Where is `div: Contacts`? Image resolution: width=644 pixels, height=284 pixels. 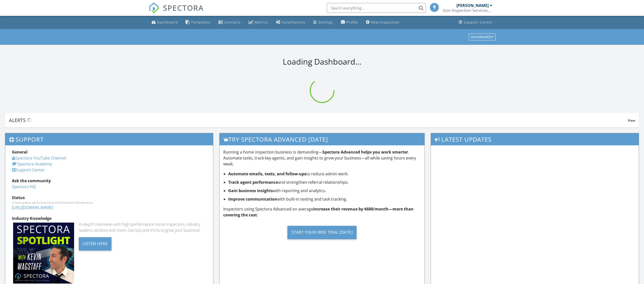 div: Contacts is located at coordinates (232, 22).